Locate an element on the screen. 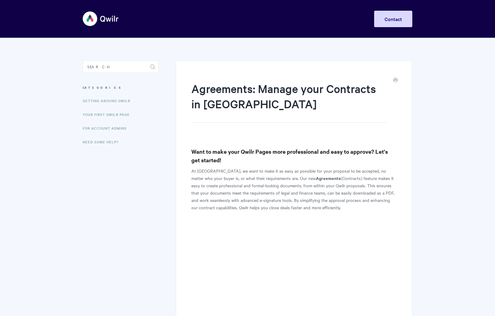 Image resolution: width=495 pixels, height=316 pixels. input: Search is located at coordinates (121, 67).